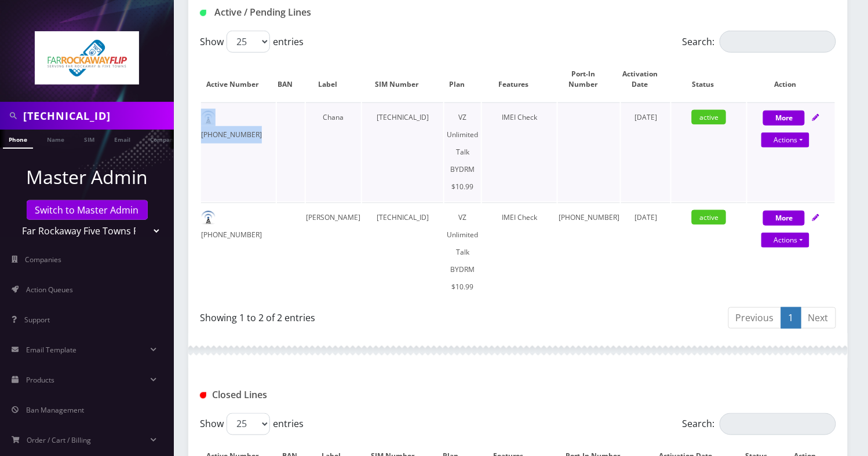 This screenshot has width=868, height=456. Describe the element at coordinates (300, 12) in the screenshot. I see `h1: Active / Pending Lines` at that location.